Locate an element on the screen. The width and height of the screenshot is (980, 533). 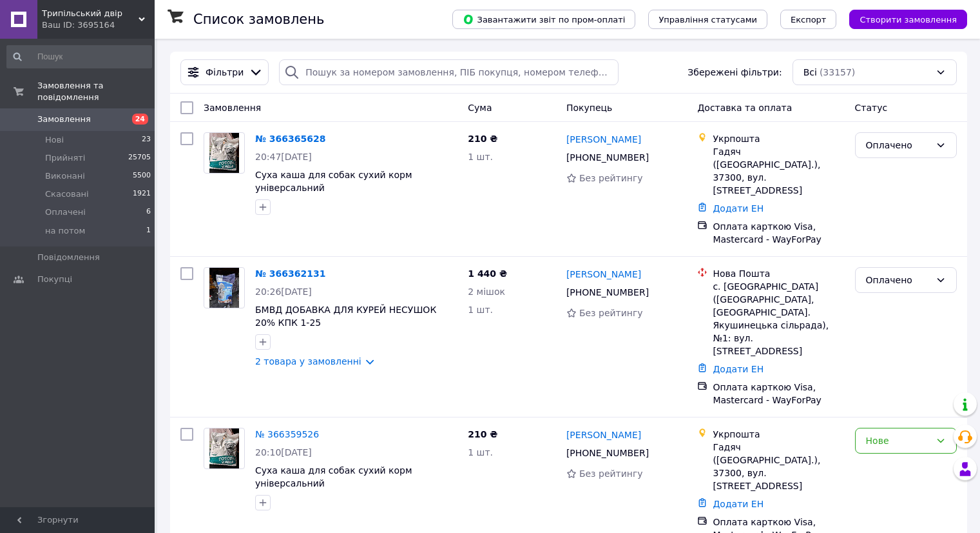
span: БМВД ДОБАВКА ДЛЯ КУРЕЙ НЕСУШОК 20% КПК 1-25 is located at coordinates (345, 316).